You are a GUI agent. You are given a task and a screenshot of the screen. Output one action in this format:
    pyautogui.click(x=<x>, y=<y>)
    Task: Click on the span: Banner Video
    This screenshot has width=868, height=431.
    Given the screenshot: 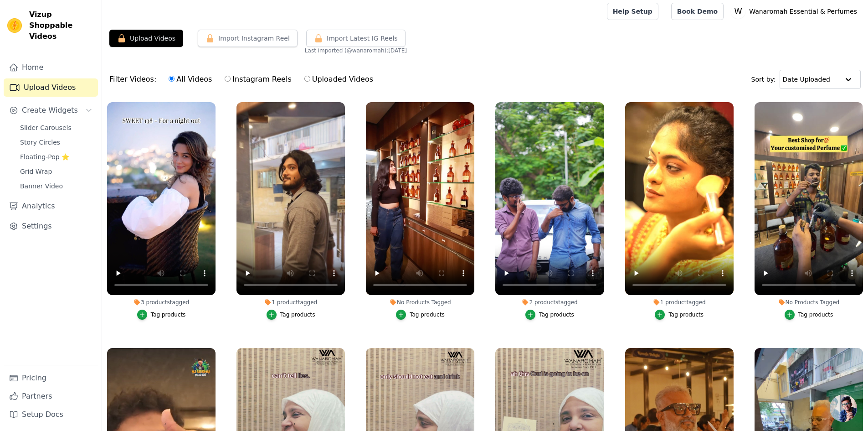 What is the action you would take?
    pyautogui.click(x=42, y=186)
    